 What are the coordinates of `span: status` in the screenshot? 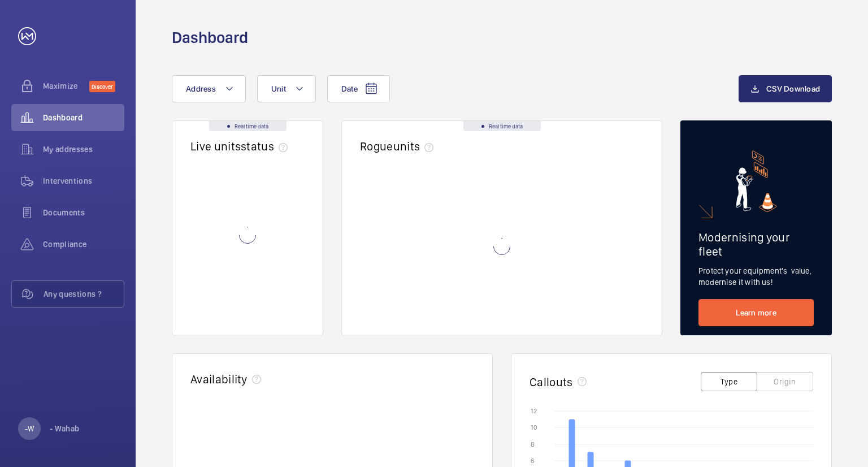 It's located at (266, 146).